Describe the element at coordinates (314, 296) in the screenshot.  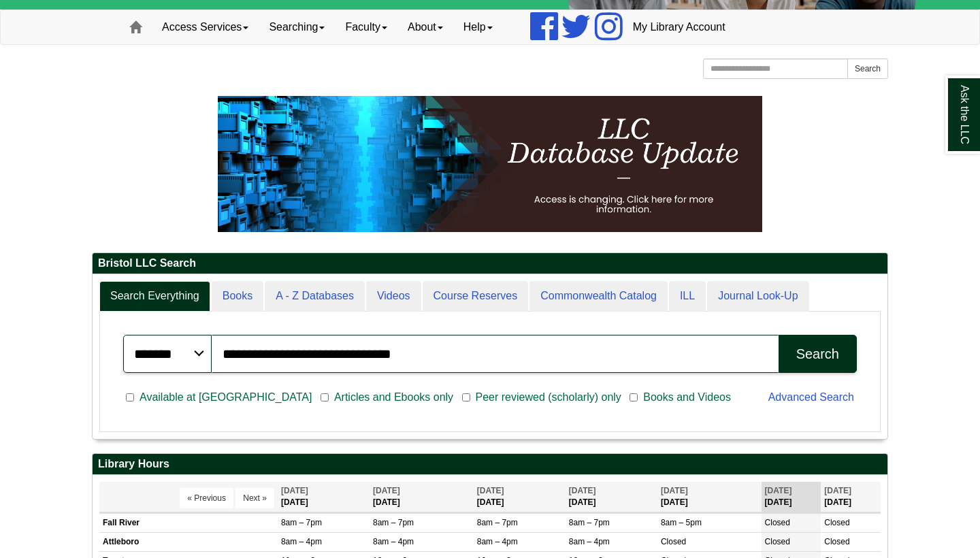
I see `a: A - Z Databases` at that location.